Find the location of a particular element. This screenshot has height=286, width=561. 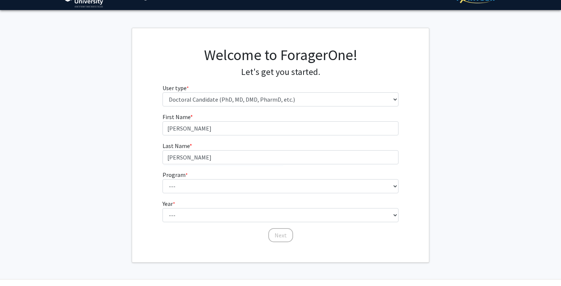

button: Next is located at coordinates (281, 235).